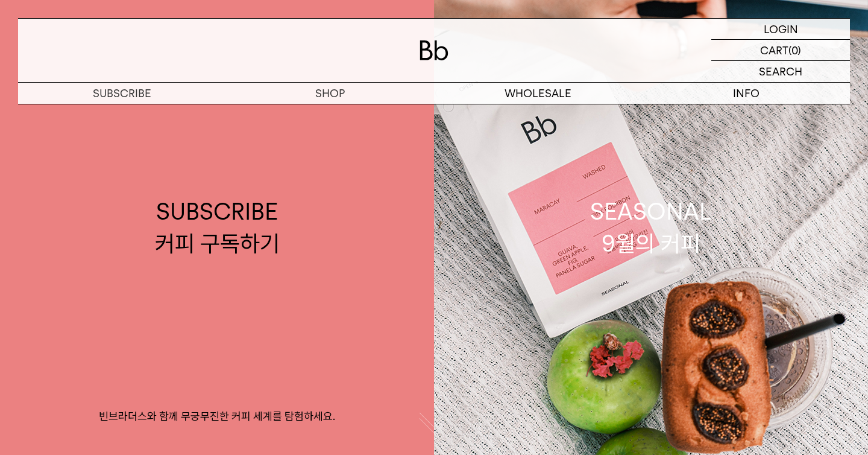 Image resolution: width=868 pixels, height=455 pixels. I want to click on p: WHOLESALE, so click(538, 93).